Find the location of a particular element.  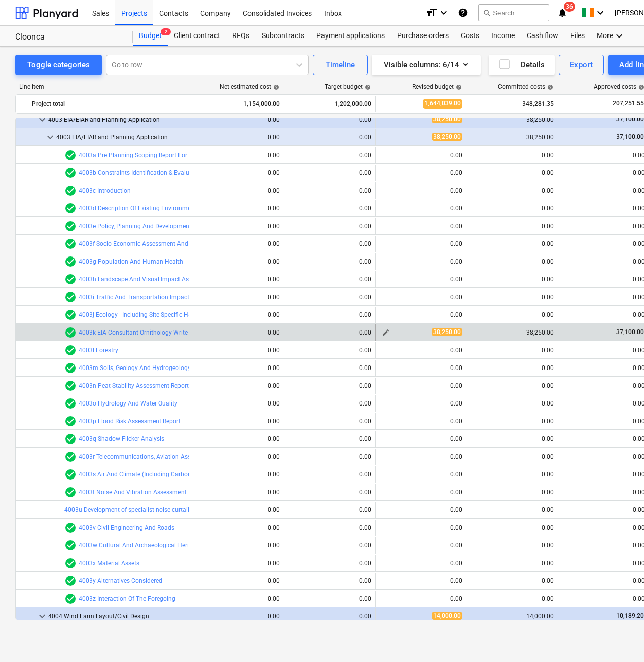

div: Subcontracts is located at coordinates (283, 36).